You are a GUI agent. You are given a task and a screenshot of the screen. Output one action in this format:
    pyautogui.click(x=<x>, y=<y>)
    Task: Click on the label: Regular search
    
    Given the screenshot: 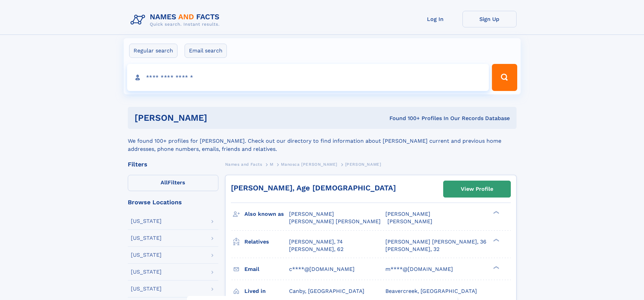 What is the action you would take?
    pyautogui.click(x=153, y=51)
    